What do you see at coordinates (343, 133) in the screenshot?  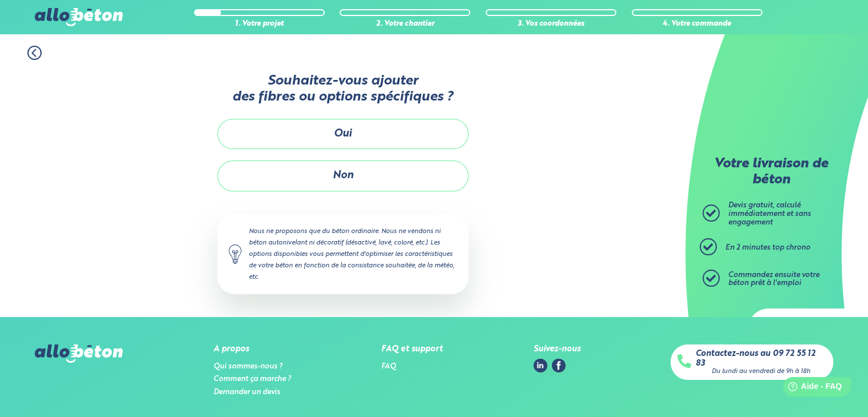 I see `button: Oui` at bounding box center [343, 133].